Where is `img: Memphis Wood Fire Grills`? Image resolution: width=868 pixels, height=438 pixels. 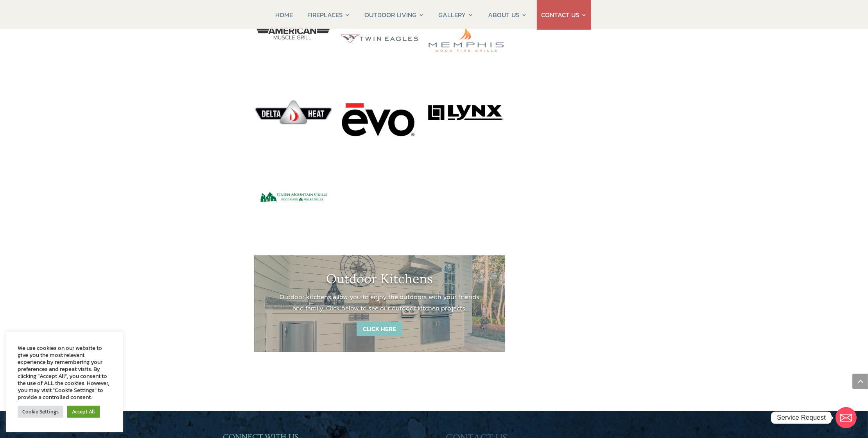
img: Memphis Wood Fire Grills is located at coordinates (465, 40).